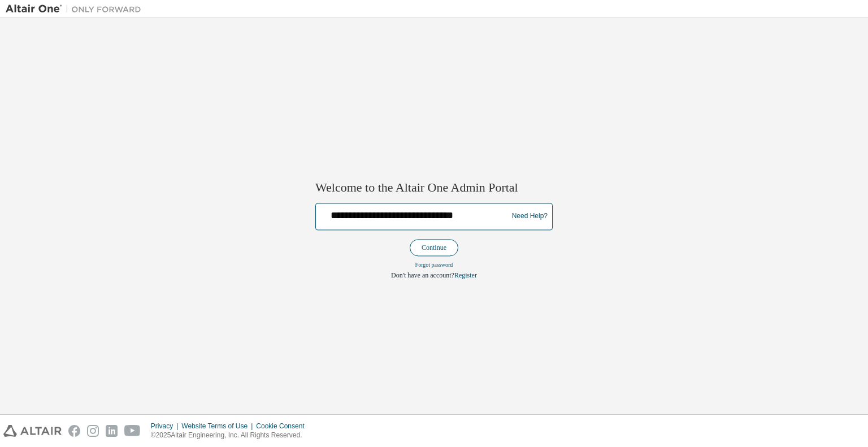 Image resolution: width=868 pixels, height=447 pixels. What do you see at coordinates (112, 430) in the screenshot?
I see `img: linkedin.svg` at bounding box center [112, 430].